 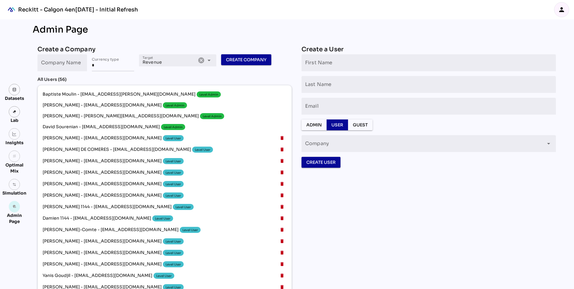 I want to click on div: Simulation, so click(x=14, y=193).